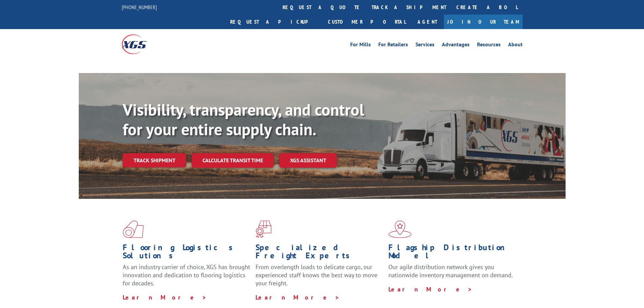 The width and height of the screenshot is (644, 308). What do you see at coordinates (320, 278) in the screenshot?
I see `p: From overlength loads to delicate cargo, our experienced staff knows the best way to move your fr...` at bounding box center [320, 278].